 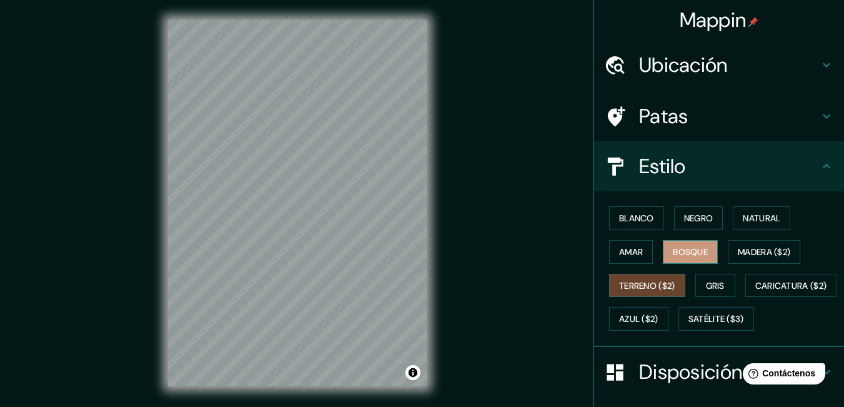 I want to click on font: Bosque, so click(x=691, y=252).